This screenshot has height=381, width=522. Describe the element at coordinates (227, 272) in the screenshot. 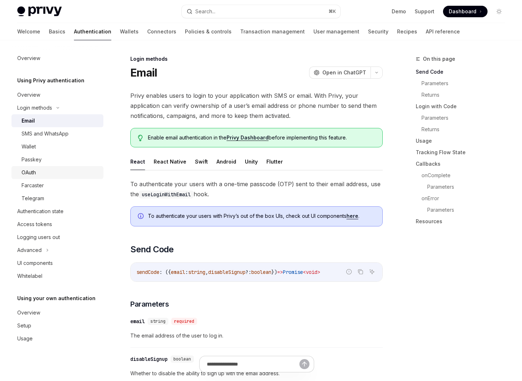

I see `span: disableSignup` at that location.